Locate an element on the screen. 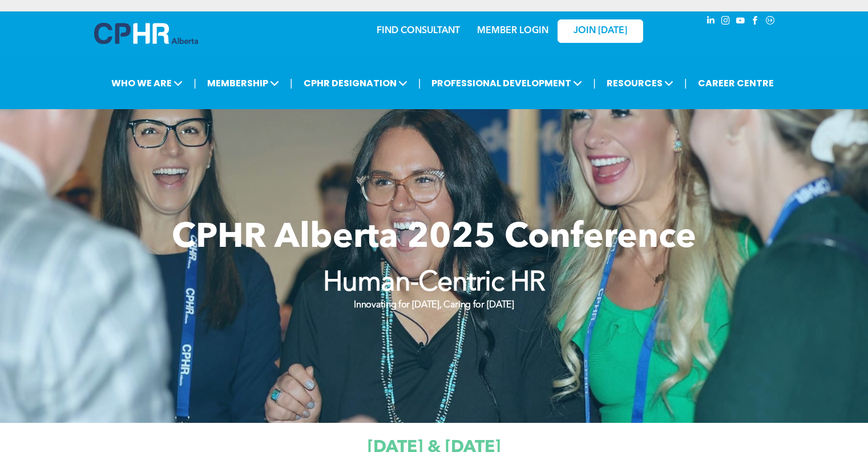  span: WHO WE ARE is located at coordinates (146, 83).